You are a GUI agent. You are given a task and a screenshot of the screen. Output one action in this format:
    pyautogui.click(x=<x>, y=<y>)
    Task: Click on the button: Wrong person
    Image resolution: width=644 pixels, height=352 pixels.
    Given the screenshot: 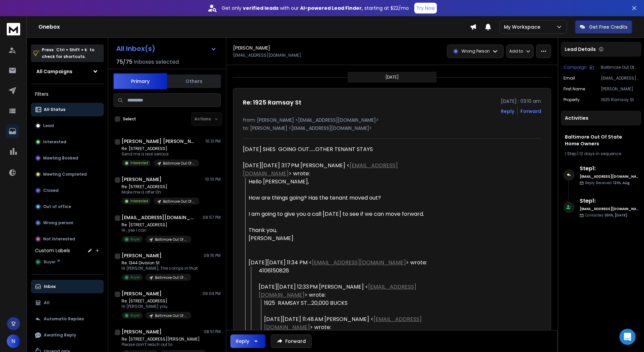 What is the action you would take?
    pyautogui.click(x=67, y=223)
    